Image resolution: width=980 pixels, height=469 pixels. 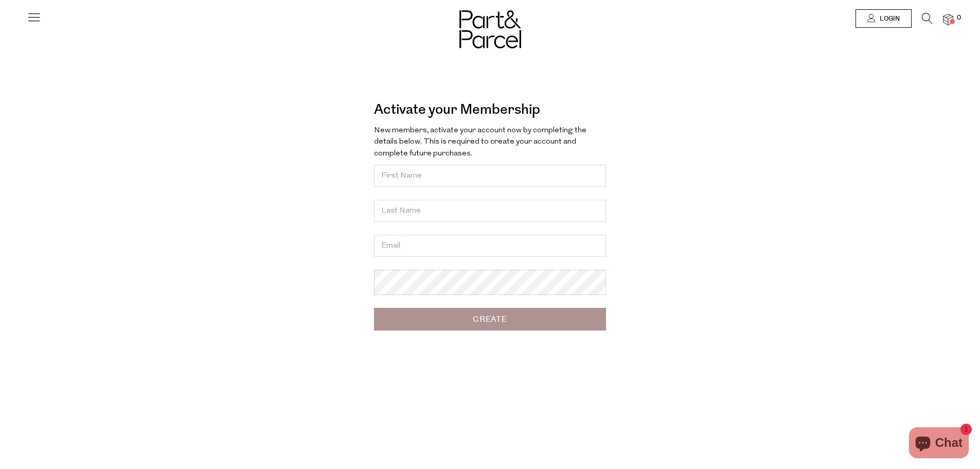 What do you see at coordinates (457, 110) in the screenshot?
I see `a: Activate your Membership` at bounding box center [457, 110].